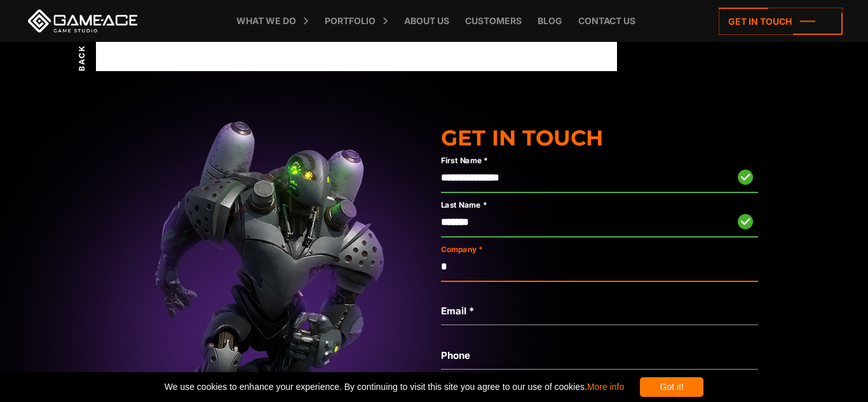 The width and height of the screenshot is (868, 402). Describe the element at coordinates (568, 161) in the screenshot. I see `label: First Name *` at that location.